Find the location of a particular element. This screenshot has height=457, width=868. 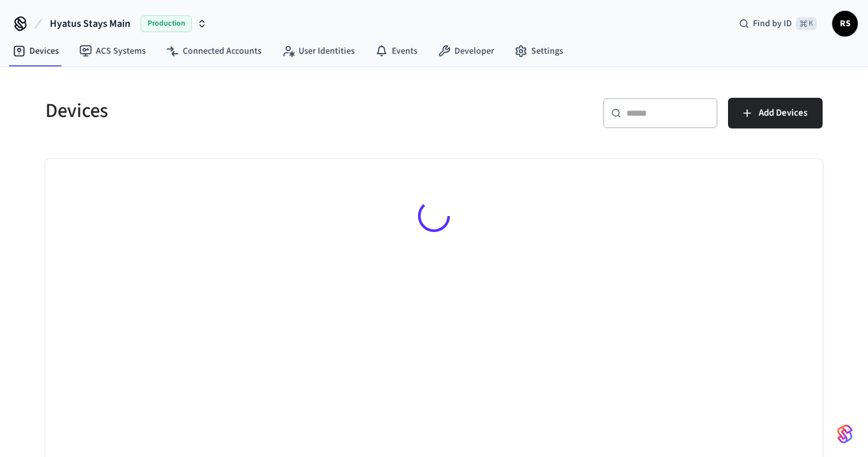

span: ⌘ K is located at coordinates (806, 23).